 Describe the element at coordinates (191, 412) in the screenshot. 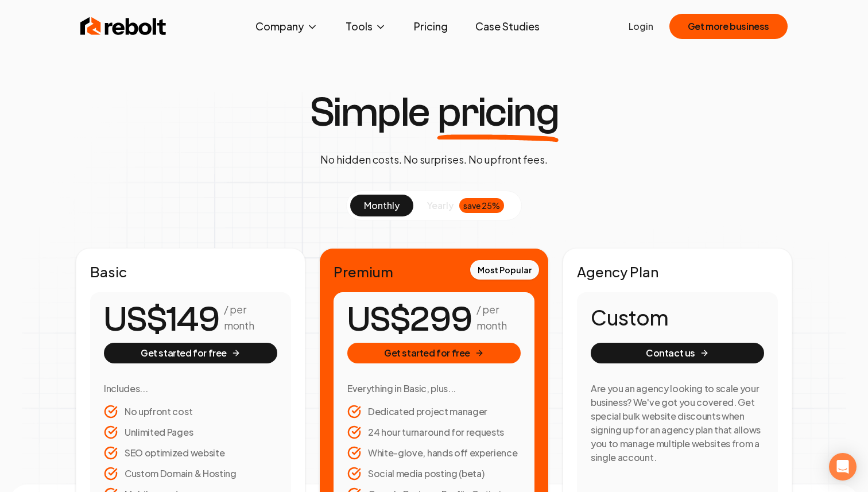

I see `li: No upfront cost` at that location.